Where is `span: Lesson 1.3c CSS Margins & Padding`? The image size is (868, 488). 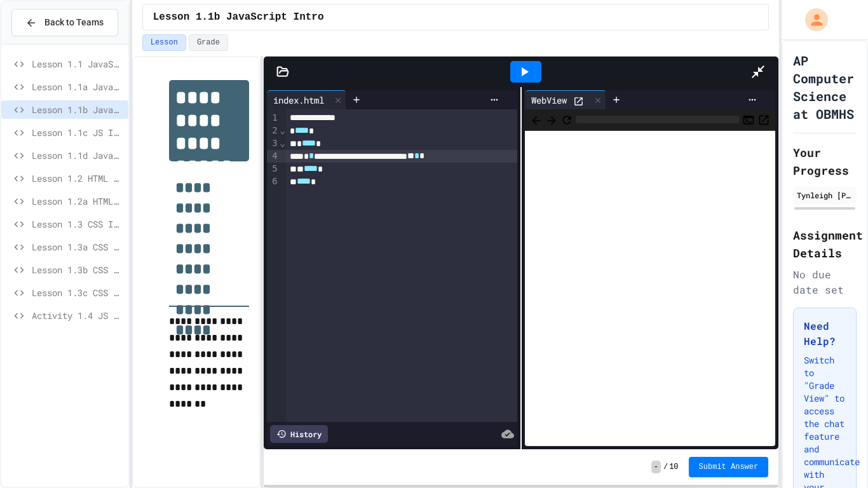 span: Lesson 1.3c CSS Margins & Padding is located at coordinates (78, 292).